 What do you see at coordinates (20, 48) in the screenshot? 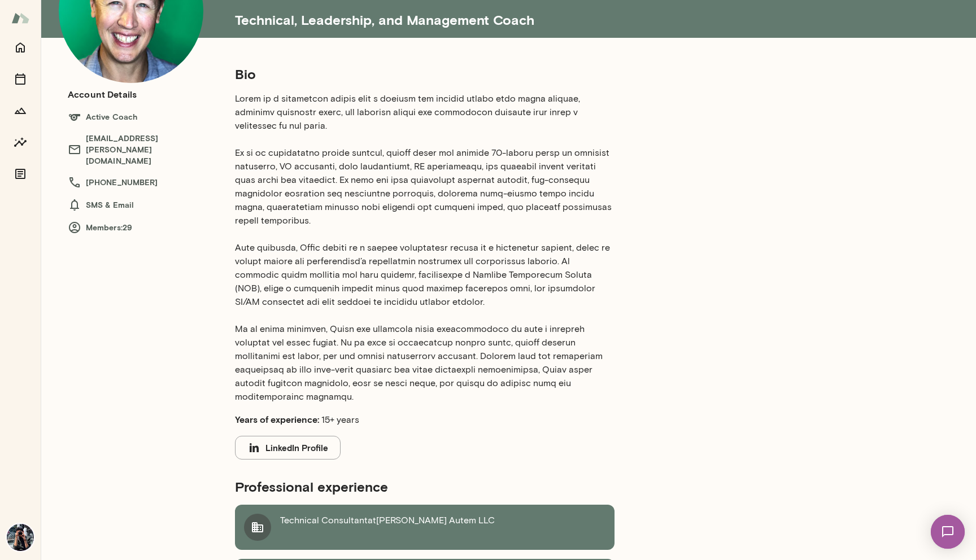
I see `button: Home` at bounding box center [20, 48].